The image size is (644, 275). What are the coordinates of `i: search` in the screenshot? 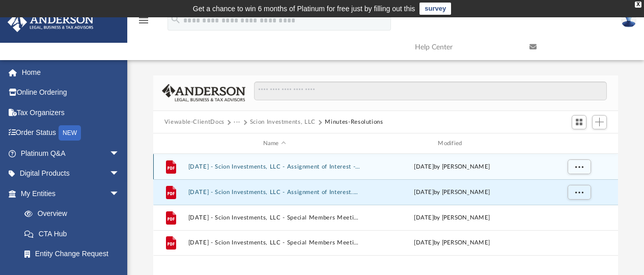 It's located at (176, 19).